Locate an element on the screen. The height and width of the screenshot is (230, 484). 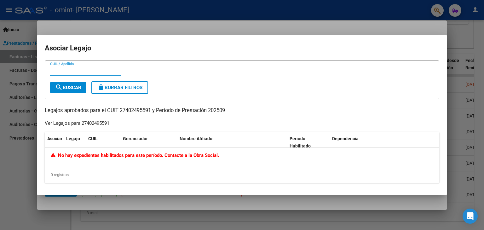
datatable-header-cell: Dependencia is located at coordinates (384, 142).